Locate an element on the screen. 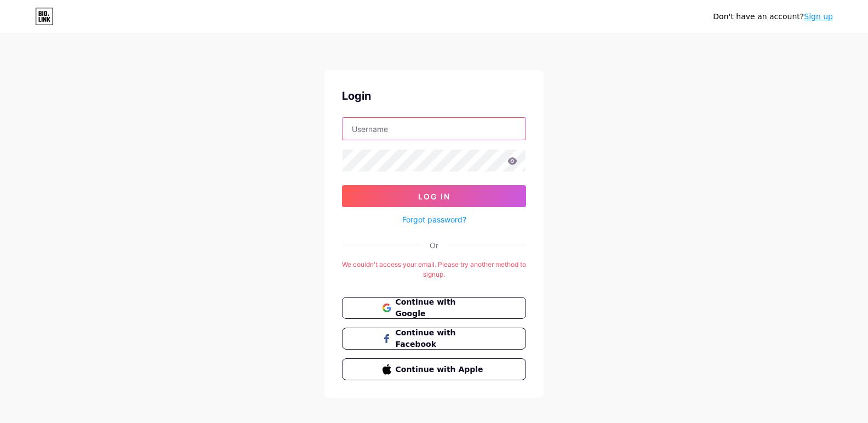 This screenshot has width=868, height=423. a: Sign up is located at coordinates (818, 16).